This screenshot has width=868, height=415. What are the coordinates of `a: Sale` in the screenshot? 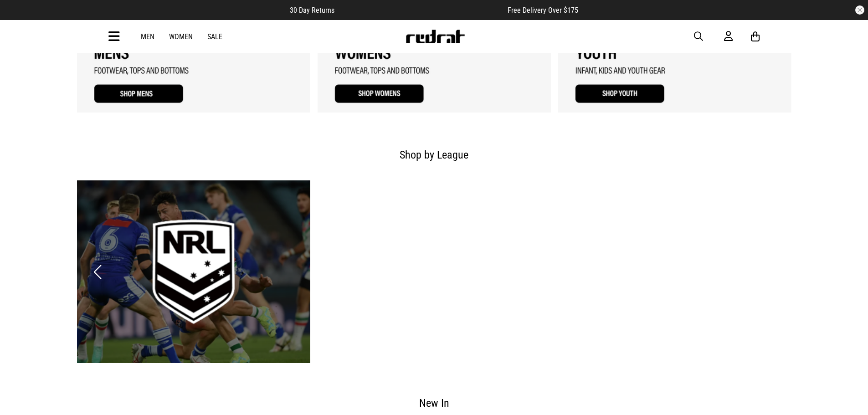 It's located at (214, 37).